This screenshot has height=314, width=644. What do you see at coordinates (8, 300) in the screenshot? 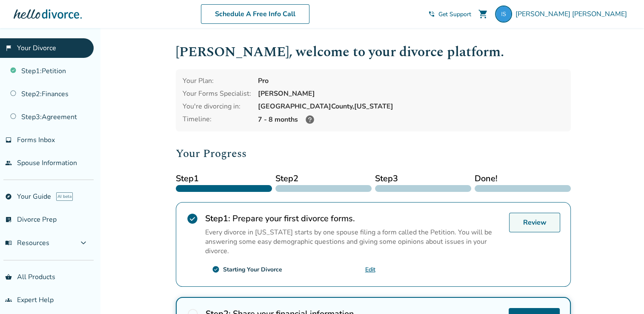
I see `span: groups` at bounding box center [8, 300].